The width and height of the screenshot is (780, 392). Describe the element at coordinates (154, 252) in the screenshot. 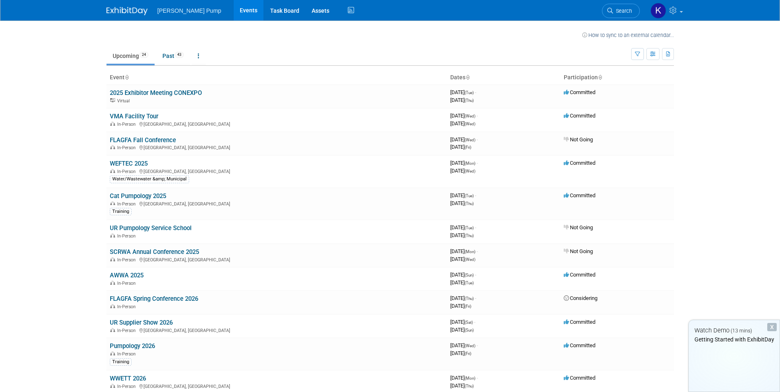

I see `a: SCRWA Annual Conference 2025` at that location.